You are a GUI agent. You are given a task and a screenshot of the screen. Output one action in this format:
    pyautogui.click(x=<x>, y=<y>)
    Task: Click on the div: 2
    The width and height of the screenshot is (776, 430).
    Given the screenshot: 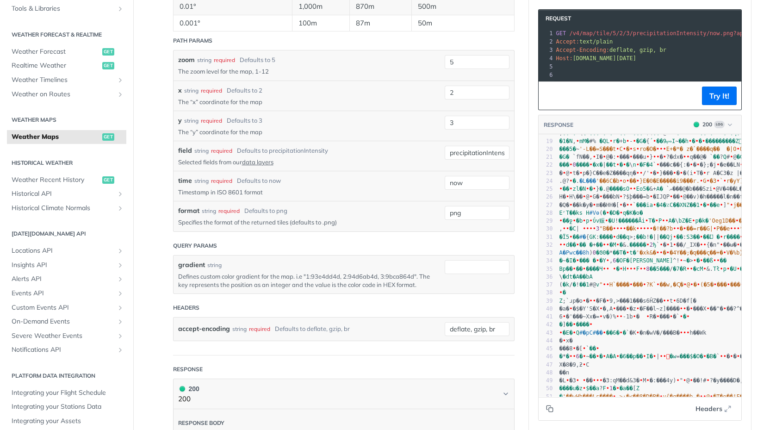 What is the action you would take?
    pyautogui.click(x=546, y=42)
    